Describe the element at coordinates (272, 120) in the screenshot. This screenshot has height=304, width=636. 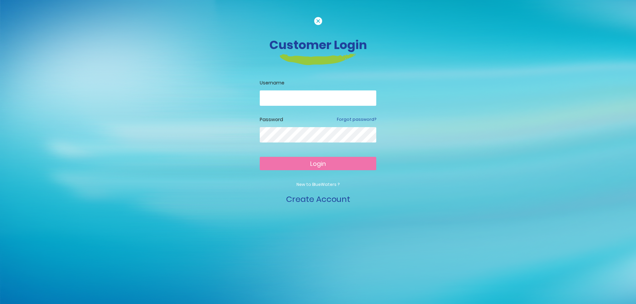
I see `label: Password` at that location.